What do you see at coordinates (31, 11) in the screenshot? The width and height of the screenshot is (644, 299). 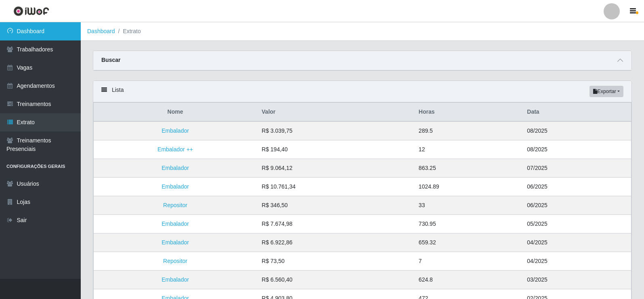 I see `img: CoreUI Logo` at bounding box center [31, 11].